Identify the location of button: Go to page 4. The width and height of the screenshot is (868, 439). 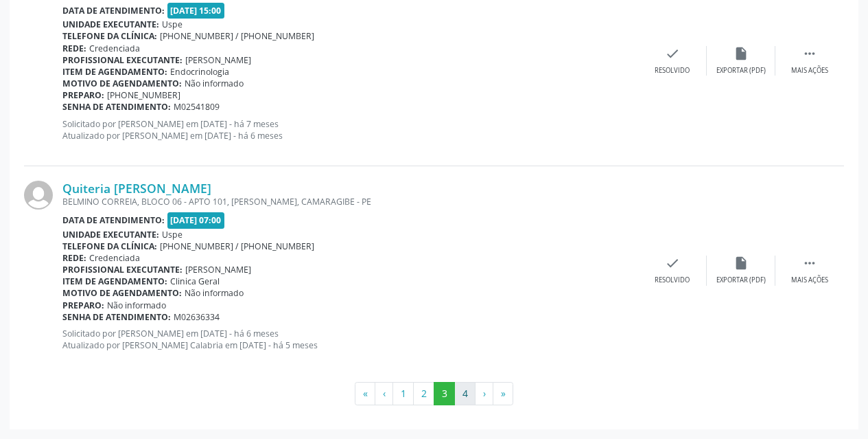
(464, 394).